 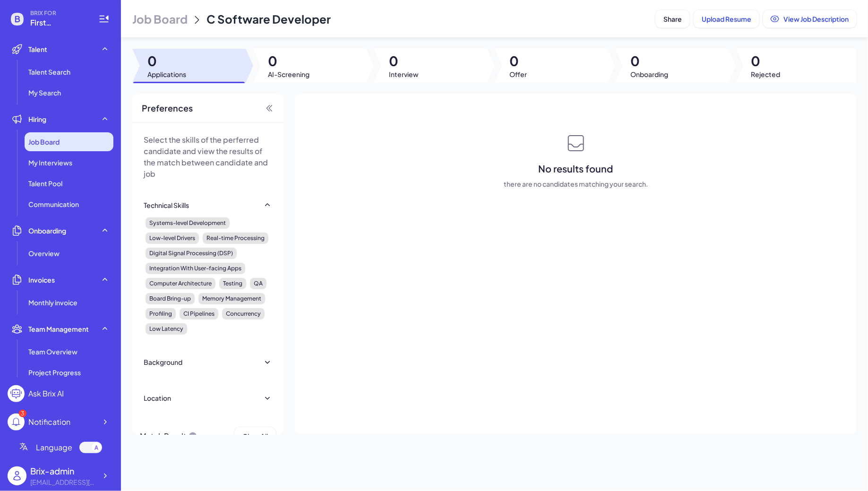 I want to click on span: Upload Resume, so click(x=726, y=19).